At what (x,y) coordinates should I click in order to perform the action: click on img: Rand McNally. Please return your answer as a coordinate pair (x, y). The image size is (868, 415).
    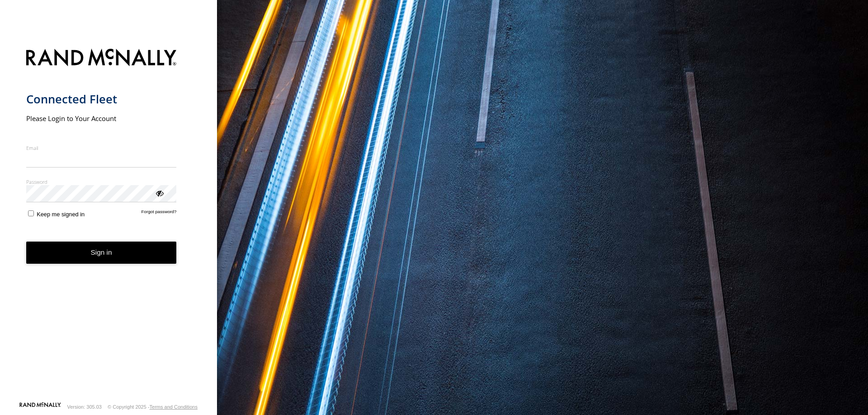
    Looking at the image, I should click on (102, 58).